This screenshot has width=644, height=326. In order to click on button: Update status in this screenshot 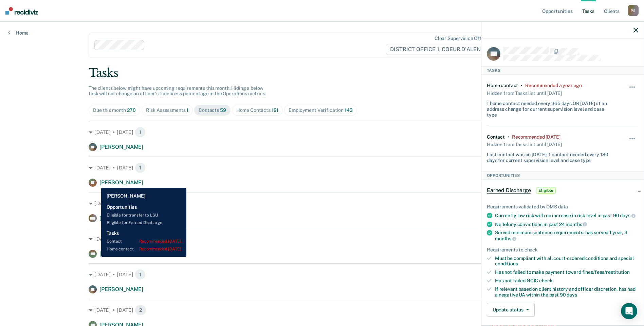, I will do `click(511, 310)`.